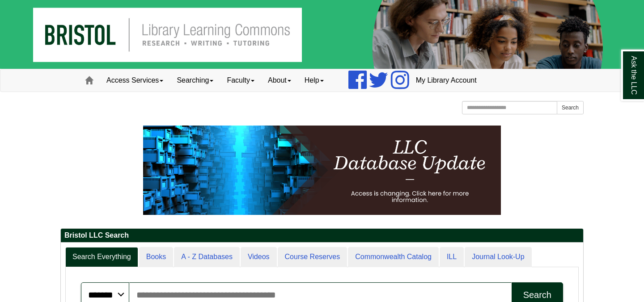 The height and width of the screenshot is (302, 644). I want to click on img: HTML tutorial, so click(322, 170).